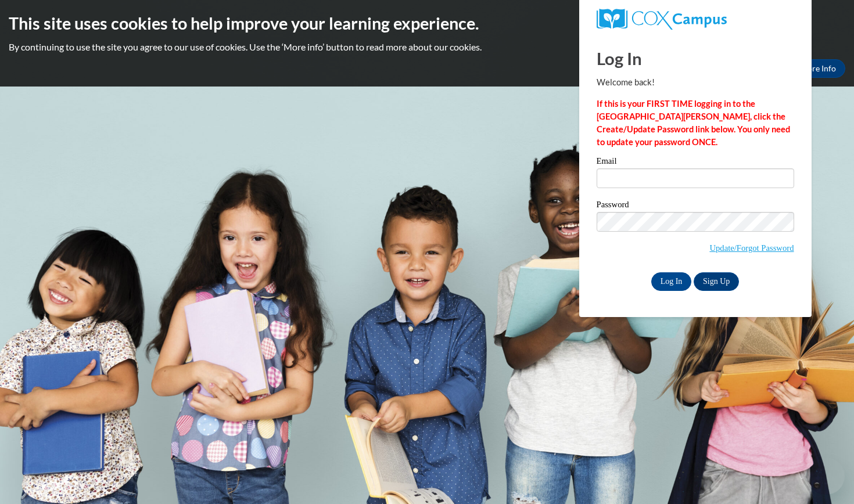 The width and height of the screenshot is (854, 504). I want to click on img: COX Campus, so click(661, 20).